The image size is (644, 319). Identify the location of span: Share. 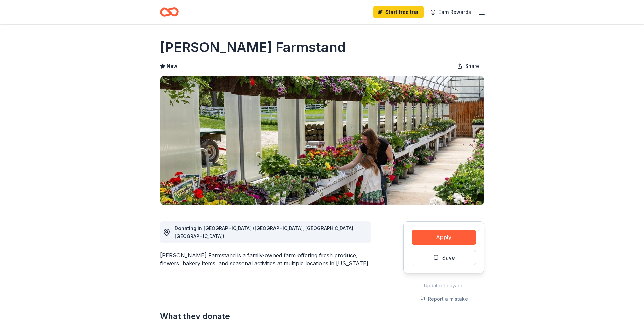
(472, 66).